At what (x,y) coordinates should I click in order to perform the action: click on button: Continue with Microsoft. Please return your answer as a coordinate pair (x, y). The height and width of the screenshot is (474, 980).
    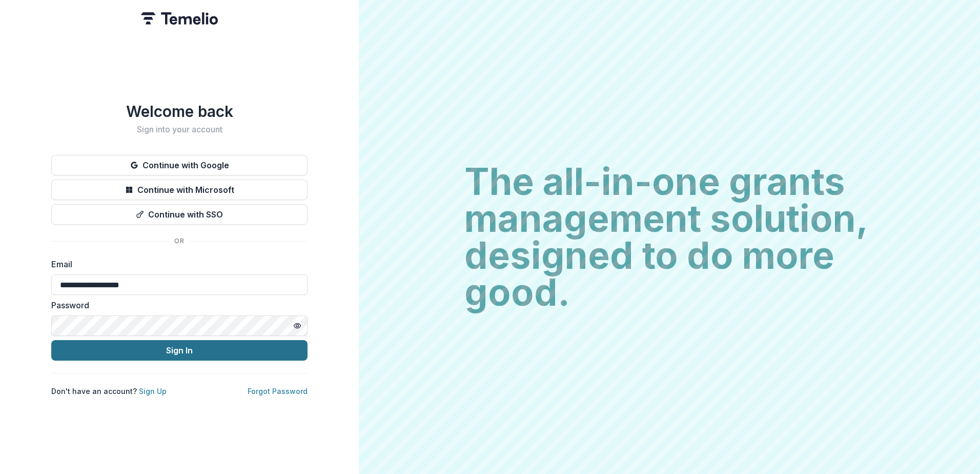
    Looking at the image, I should click on (179, 189).